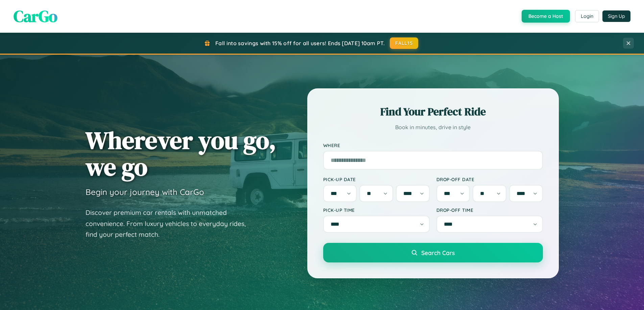 The image size is (644, 310). Describe the element at coordinates (587, 16) in the screenshot. I see `button: Login` at that location.